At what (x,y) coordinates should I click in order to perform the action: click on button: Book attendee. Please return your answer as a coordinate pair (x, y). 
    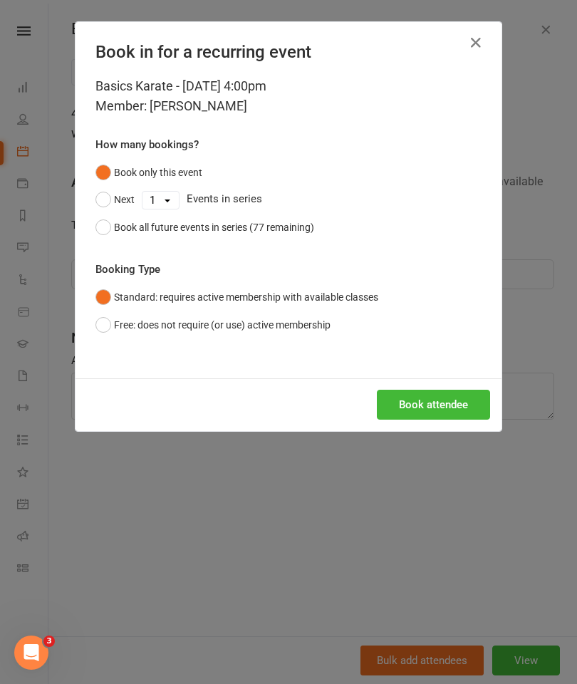
    Looking at the image, I should click on (433, 405).